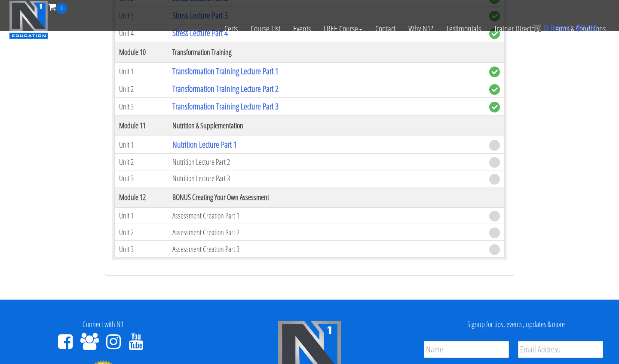  Describe the element at coordinates (142, 52) in the screenshot. I see `th: Module 10` at that location.